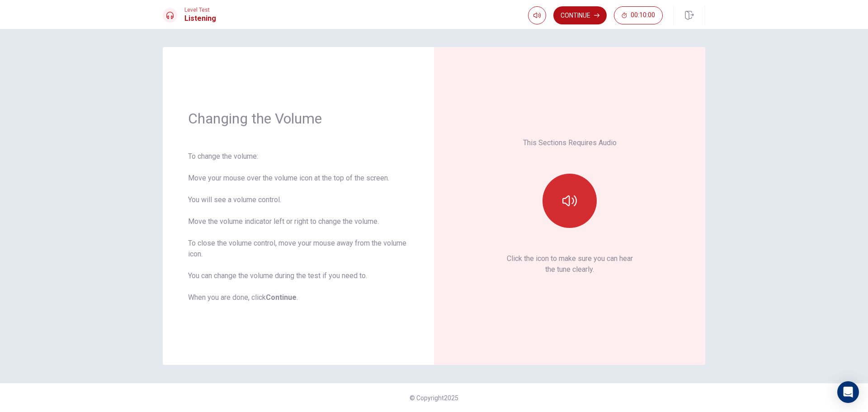 The height and width of the screenshot is (412, 868). I want to click on span: Level Test, so click(200, 9).